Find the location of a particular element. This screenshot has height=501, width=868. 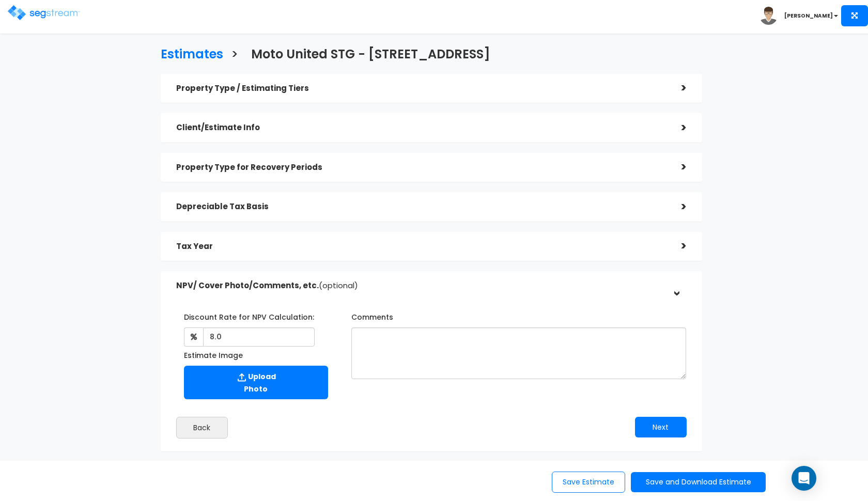

label: Comments is located at coordinates (372, 315).